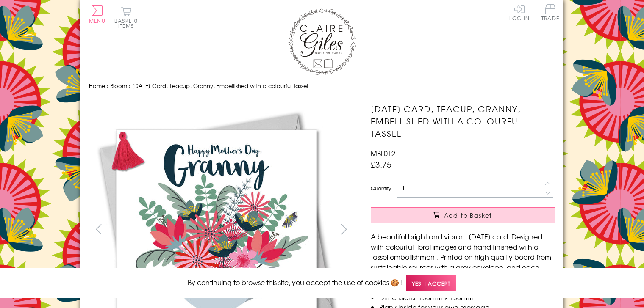 The height and width of the screenshot is (308, 644). What do you see at coordinates (463, 215) in the screenshot?
I see `button: Add to Basket` at bounding box center [463, 215].